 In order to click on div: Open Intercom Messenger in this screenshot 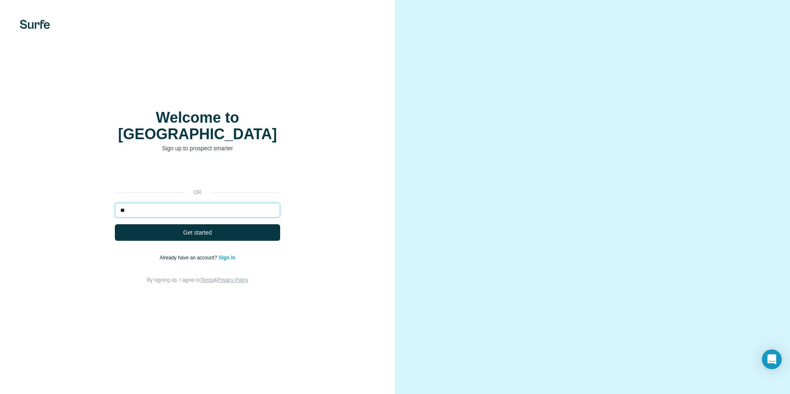, I will do `click(772, 359)`.